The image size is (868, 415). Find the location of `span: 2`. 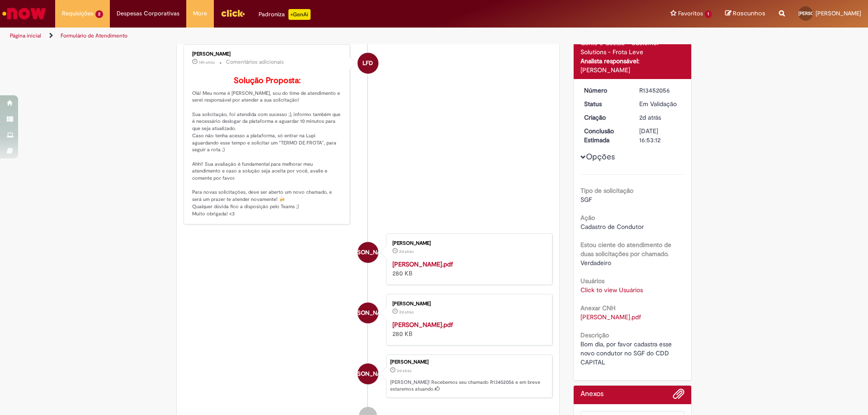

span: 2 is located at coordinates (99, 14).